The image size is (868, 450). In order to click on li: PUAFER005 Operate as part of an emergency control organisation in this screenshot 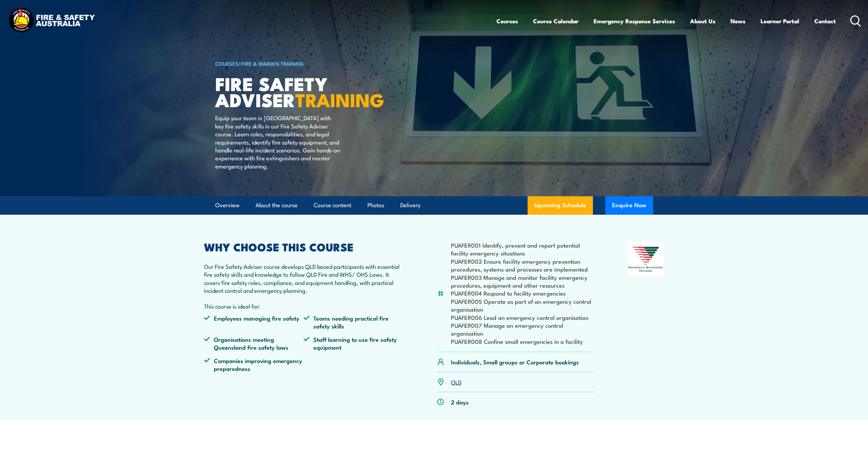, I will do `click(522, 305)`.